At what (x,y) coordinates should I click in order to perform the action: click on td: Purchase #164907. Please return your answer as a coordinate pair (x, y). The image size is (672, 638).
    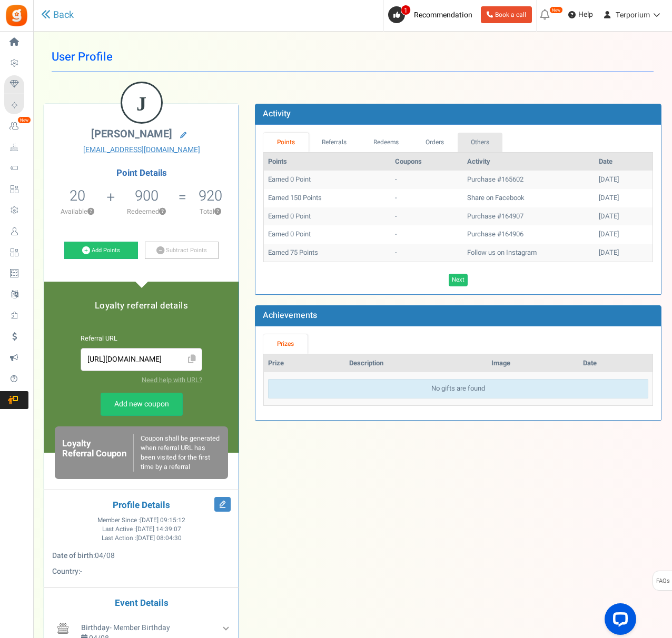
    Looking at the image, I should click on (529, 217).